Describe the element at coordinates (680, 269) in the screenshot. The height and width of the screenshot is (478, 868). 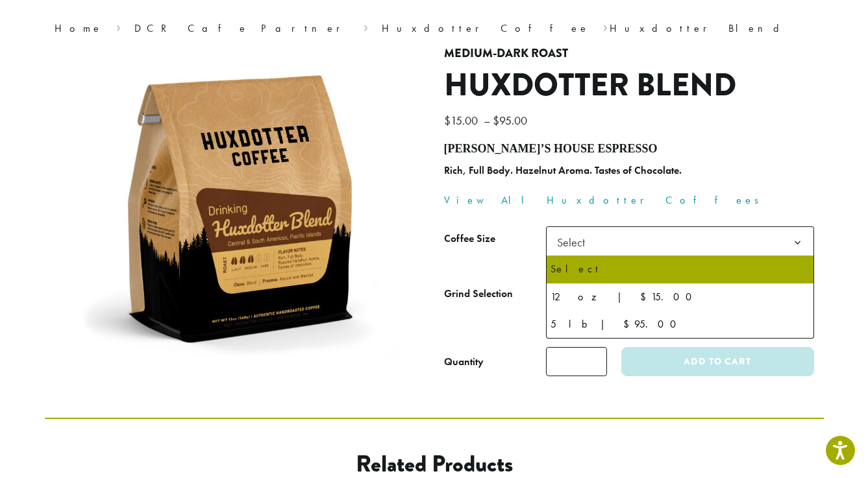
I see `li: Select` at that location.